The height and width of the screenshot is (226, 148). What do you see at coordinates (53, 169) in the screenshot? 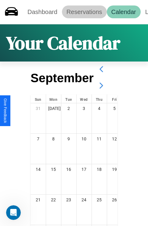
I see `div: 15` at bounding box center [53, 169].